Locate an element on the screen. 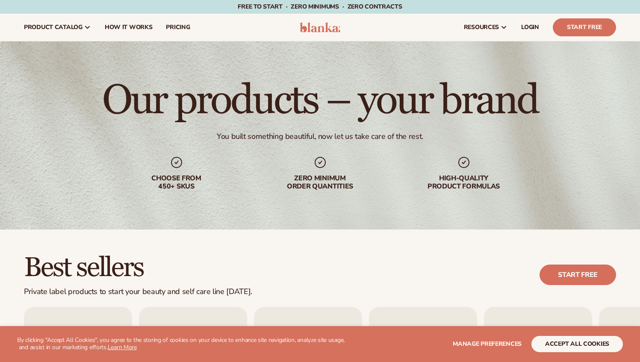 The image size is (640, 362). button: accept all cookies is located at coordinates (577, 344).